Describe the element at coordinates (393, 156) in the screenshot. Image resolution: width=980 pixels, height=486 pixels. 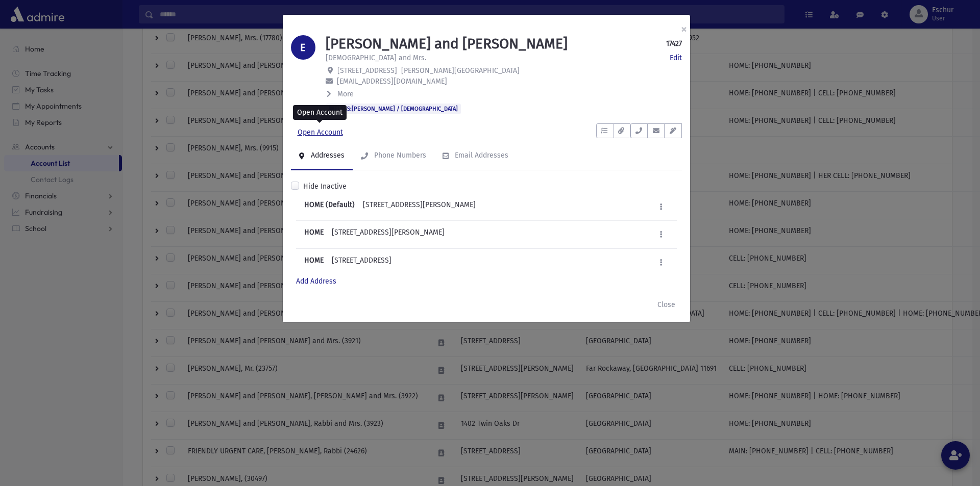
I see `a: Phone Numbers` at that location.